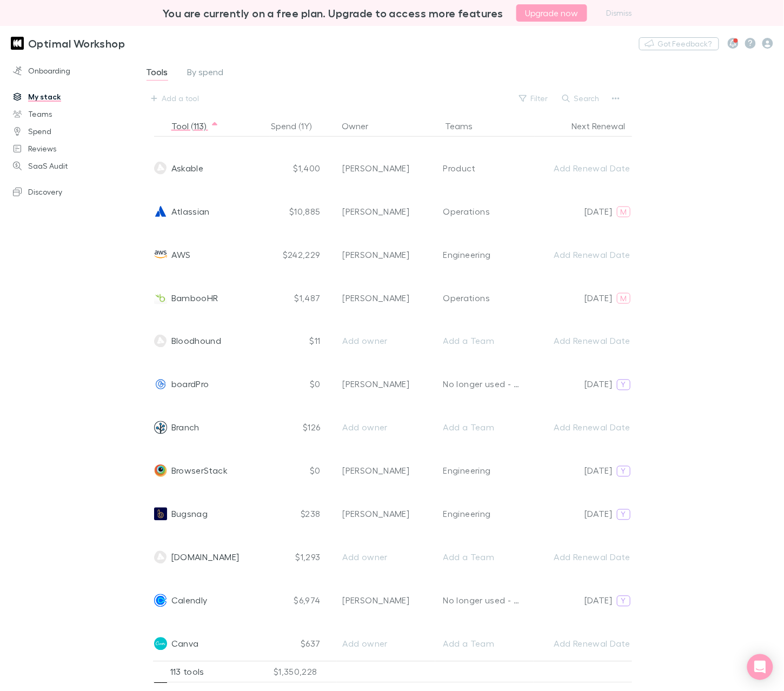  What do you see at coordinates (161, 601) in the screenshot?
I see `img: Calendly's Logo` at bounding box center [161, 601].